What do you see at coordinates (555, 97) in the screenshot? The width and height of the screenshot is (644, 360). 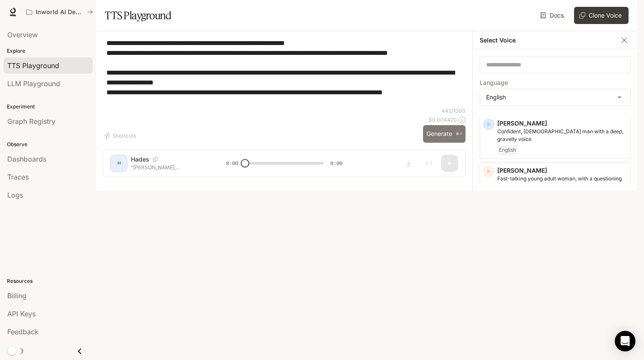 I see `div: English` at bounding box center [555, 97].